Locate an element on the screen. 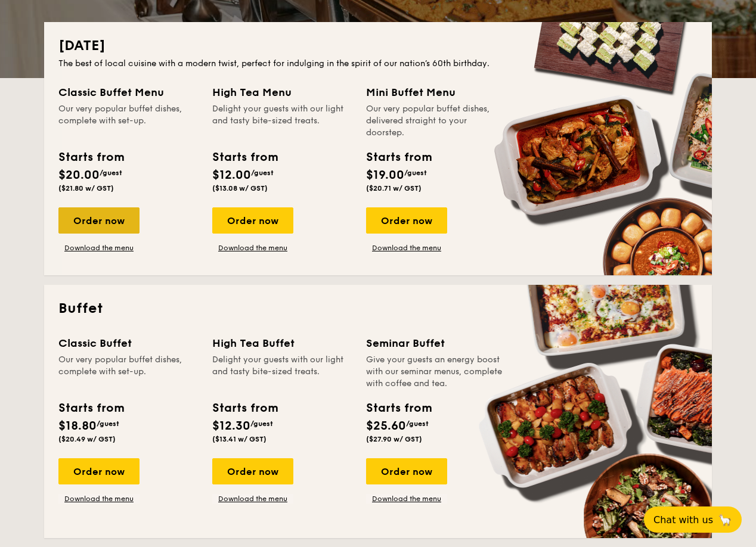  span: $25.60 is located at coordinates (386, 426).